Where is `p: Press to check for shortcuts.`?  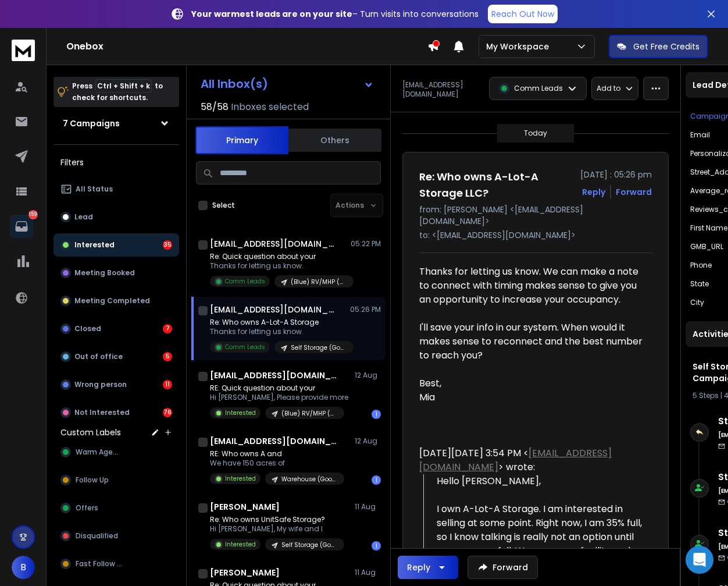 p: Press to check for shortcuts. is located at coordinates (117, 92).